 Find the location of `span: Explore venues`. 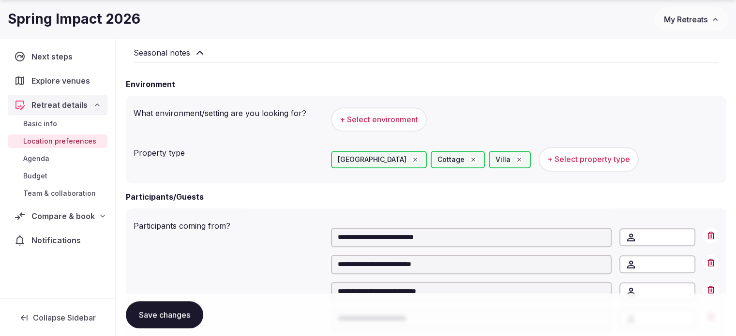

span: Explore venues is located at coordinates (62, 81).